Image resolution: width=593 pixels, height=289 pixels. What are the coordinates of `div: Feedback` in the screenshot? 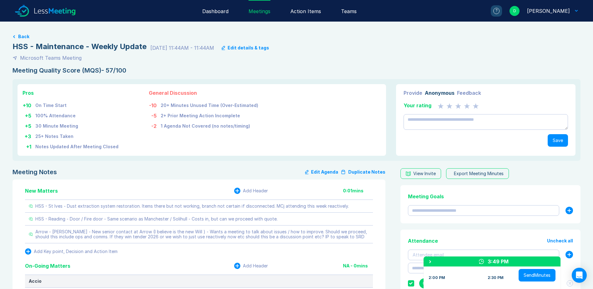 It's located at (469, 93).